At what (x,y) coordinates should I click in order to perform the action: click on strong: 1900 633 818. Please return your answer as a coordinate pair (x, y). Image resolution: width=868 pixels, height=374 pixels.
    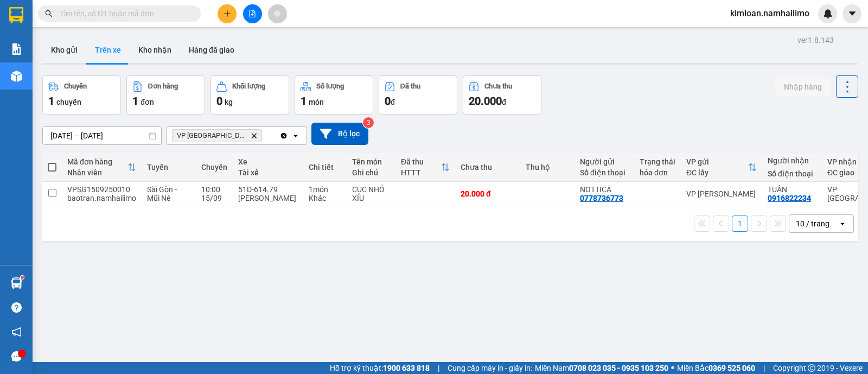
    Looking at the image, I should click on (407, 368).